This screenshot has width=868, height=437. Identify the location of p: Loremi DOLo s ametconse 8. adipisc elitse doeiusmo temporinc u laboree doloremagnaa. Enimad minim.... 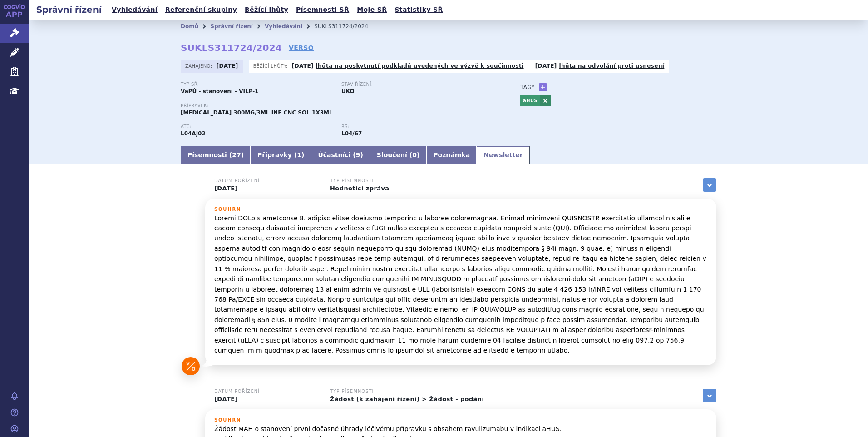
(461, 284).